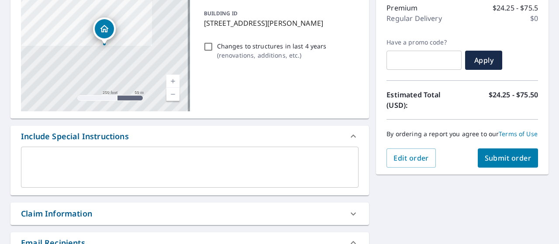  What do you see at coordinates (173, 94) in the screenshot?
I see `a: Current Level 17, Zoom Out` at bounding box center [173, 94].